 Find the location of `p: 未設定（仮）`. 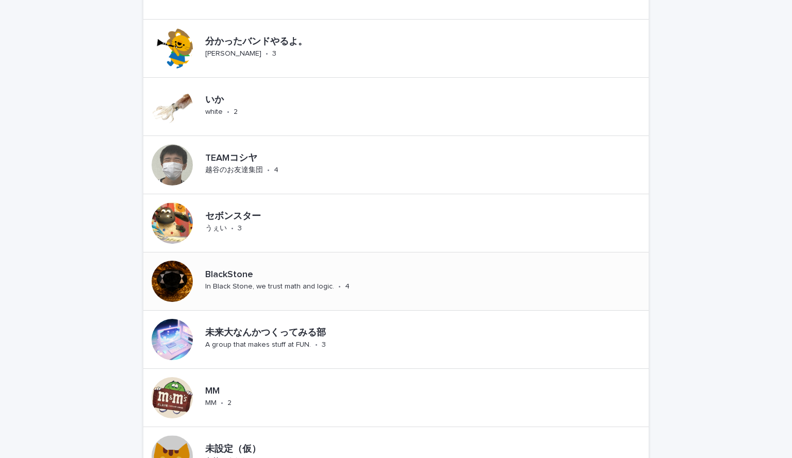

p: 未設定（仮） is located at coordinates (266, 450).